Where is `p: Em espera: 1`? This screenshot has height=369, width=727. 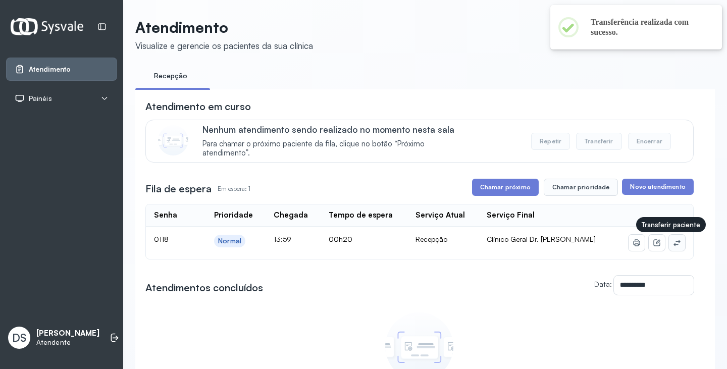 p: Em espera: 1 is located at coordinates (234, 189).